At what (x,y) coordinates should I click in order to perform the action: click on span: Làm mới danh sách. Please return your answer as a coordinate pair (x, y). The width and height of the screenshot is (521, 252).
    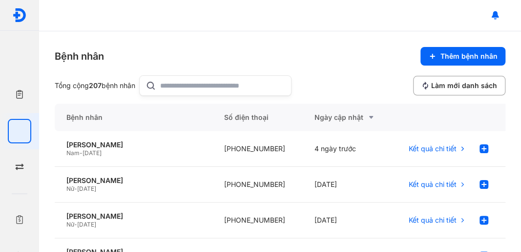
    Looking at the image, I should click on (464, 85).